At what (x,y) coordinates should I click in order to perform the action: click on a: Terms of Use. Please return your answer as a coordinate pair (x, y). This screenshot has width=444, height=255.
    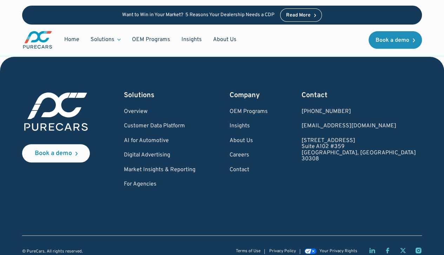
    Looking at the image, I should click on (248, 251).